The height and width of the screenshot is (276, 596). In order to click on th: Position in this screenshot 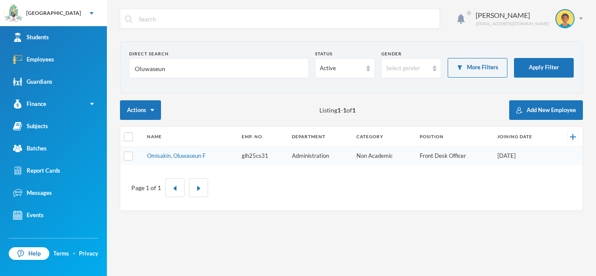, I will do `click(454, 137)`.